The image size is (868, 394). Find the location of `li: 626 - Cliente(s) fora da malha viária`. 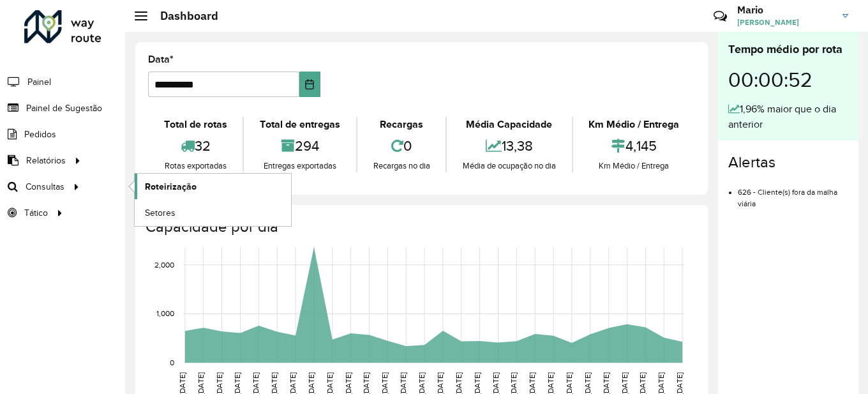

li: 626 - Cliente(s) fora da malha viária is located at coordinates (793, 193).